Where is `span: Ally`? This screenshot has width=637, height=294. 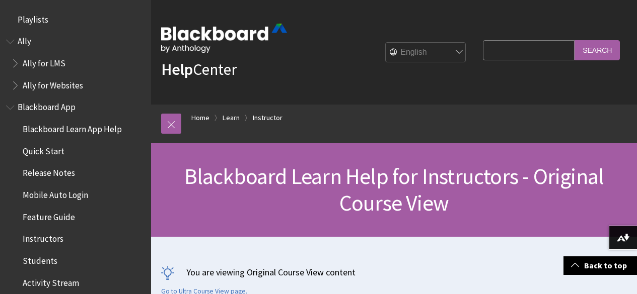 span: Ally is located at coordinates (24, 40).